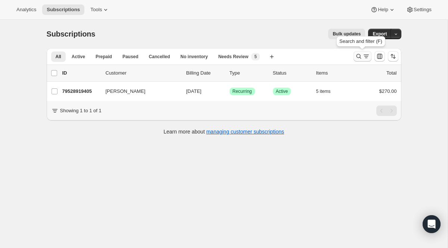 This screenshot has width=448, height=248. I want to click on p: Learn more about, so click(224, 132).